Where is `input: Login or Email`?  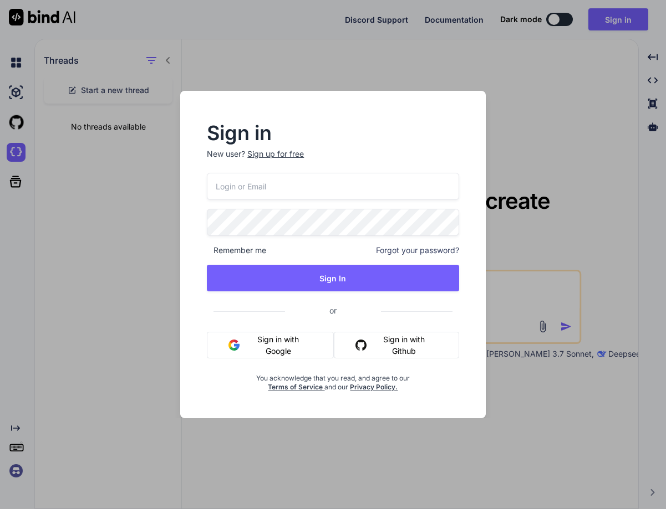
input: Login or Email is located at coordinates (333, 186).